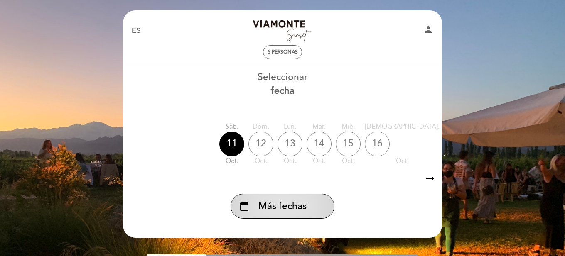 The image size is (565, 256). Describe the element at coordinates (290, 144) in the screenshot. I see `div: 13` at that location.